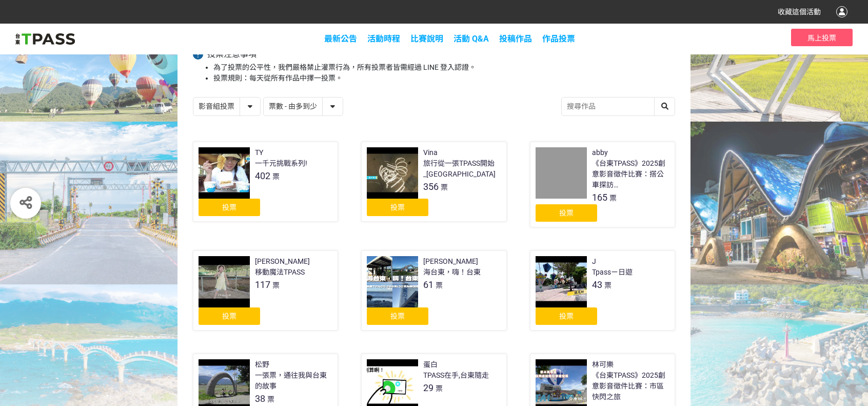 This screenshot has width=868, height=406. Describe the element at coordinates (281, 163) in the screenshot. I see `div: 一千元挑戰系列!` at that location.